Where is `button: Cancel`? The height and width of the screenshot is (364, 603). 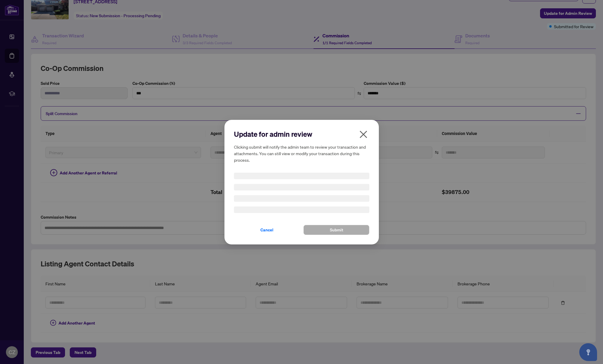 button: Cancel is located at coordinates (267, 230).